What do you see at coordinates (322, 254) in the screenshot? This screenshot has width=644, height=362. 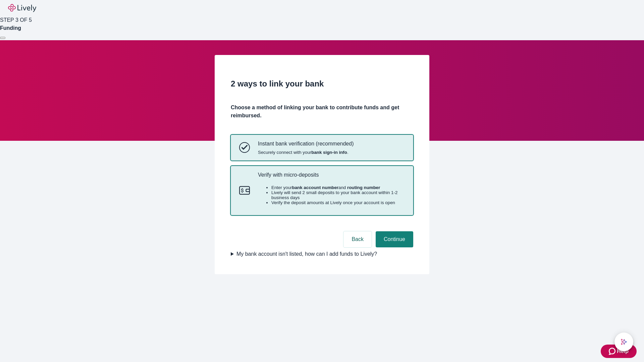 I see `summary: My bank account isn't listed, how can I add funds to Lively?` at bounding box center [322, 254].